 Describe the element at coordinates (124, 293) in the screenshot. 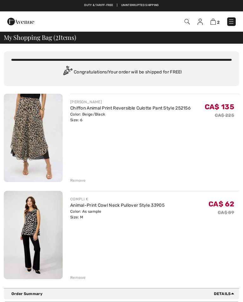

I see `div: Order Summary` at that location.